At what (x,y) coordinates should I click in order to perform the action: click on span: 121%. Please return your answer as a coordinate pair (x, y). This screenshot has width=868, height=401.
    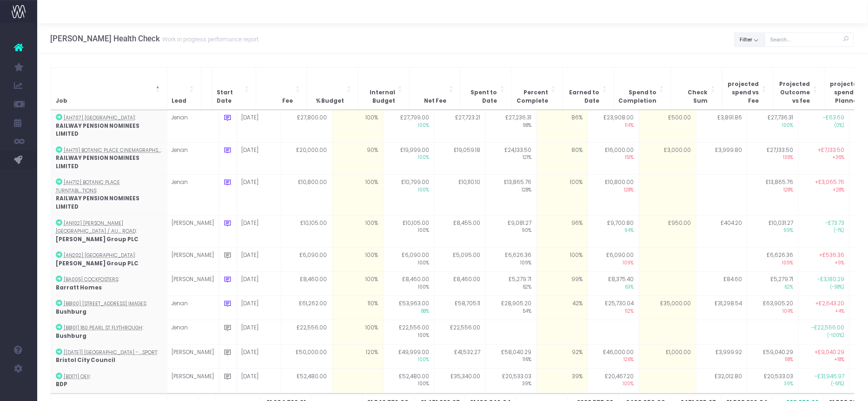
    Looking at the image, I should click on (511, 158).